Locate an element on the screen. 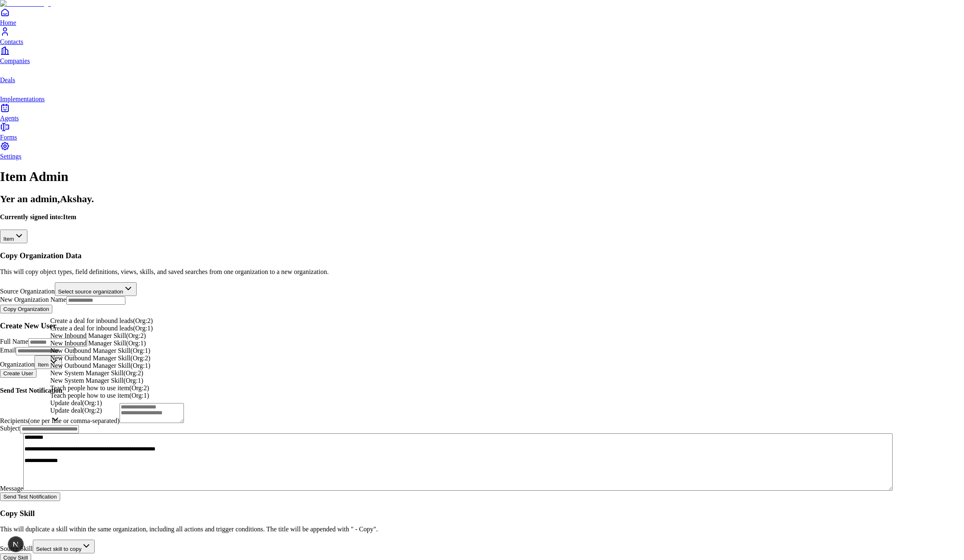 The width and height of the screenshot is (964, 560). span: Teach people how to use item (Org: 1 ) is located at coordinates (99, 395).